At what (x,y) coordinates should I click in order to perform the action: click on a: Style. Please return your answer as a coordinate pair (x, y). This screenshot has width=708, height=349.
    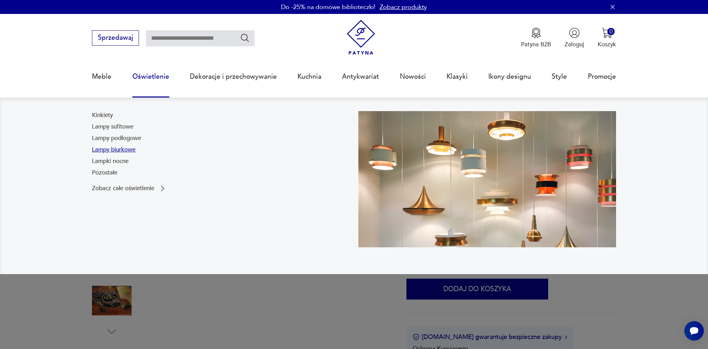
    Looking at the image, I should click on (559, 77).